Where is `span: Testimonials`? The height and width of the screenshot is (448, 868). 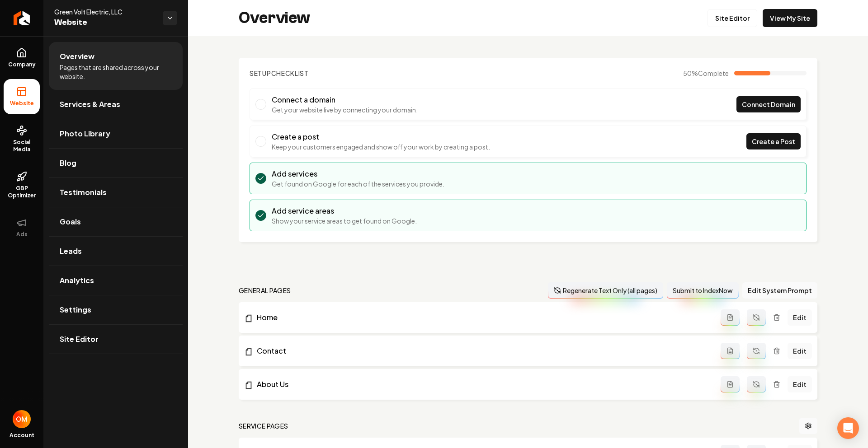 span: Testimonials is located at coordinates (83, 193).